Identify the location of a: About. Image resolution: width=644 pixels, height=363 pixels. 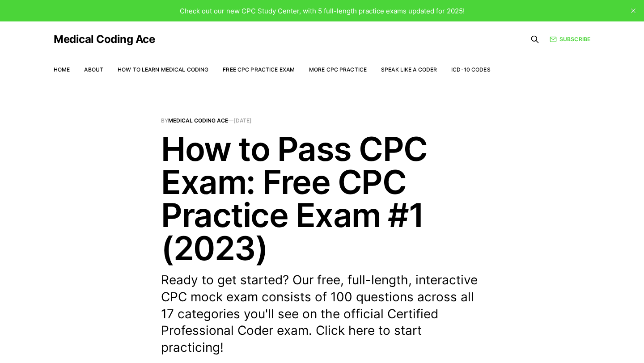
(93, 69).